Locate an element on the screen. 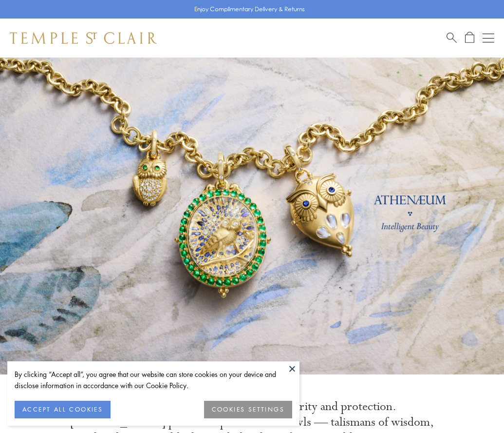 The width and height of the screenshot is (504, 433). a: Open Shopping Bag is located at coordinates (470, 37).